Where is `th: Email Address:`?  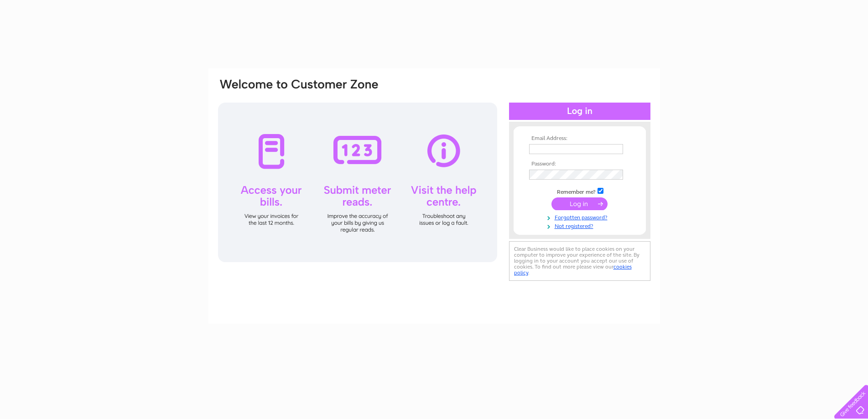
th: Email Address: is located at coordinates (579, 139).